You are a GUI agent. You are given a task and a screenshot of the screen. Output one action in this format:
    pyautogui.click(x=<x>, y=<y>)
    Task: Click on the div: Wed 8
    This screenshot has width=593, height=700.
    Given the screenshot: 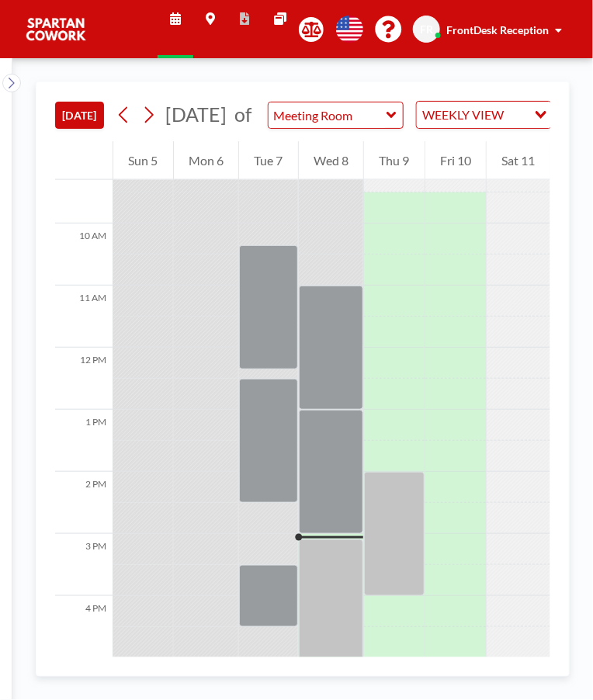 What is the action you would take?
    pyautogui.click(x=332, y=160)
    